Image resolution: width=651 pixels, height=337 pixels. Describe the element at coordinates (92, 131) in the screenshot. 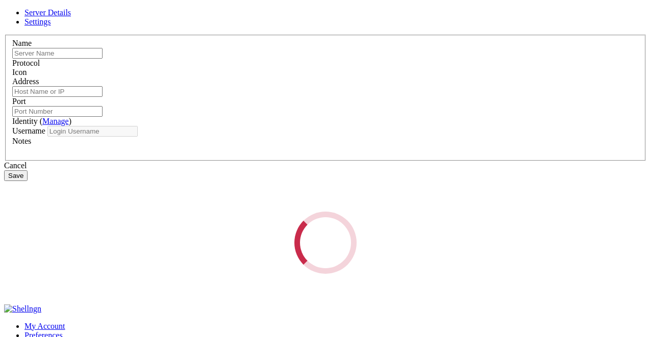

I see `input: Login Username` at that location.